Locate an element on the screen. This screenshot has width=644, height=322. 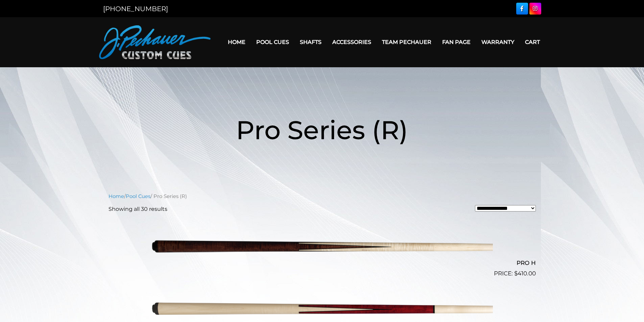
bdi: 410.00 is located at coordinates (525, 273).